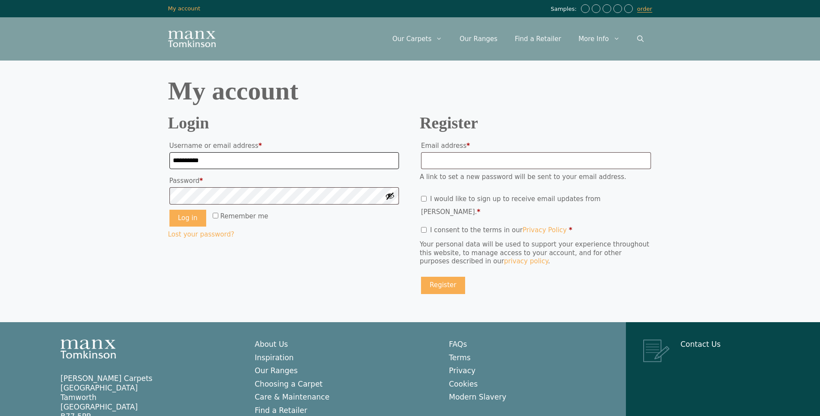 This screenshot has height=416, width=820. I want to click on img: Manx Tomkinson, so click(192, 39).